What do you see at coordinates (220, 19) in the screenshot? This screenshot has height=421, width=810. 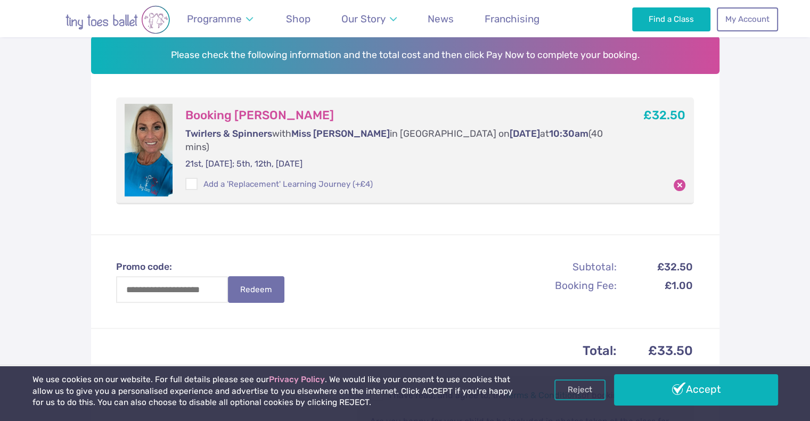 I see `a: Programme` at bounding box center [220, 19].